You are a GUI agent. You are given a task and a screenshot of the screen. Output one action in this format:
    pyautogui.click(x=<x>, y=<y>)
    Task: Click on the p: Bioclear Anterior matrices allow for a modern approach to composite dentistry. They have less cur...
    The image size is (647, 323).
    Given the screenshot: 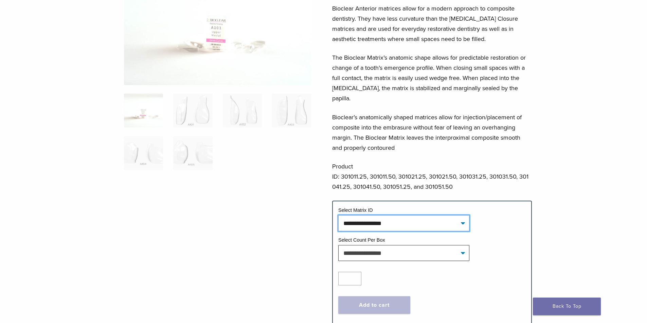 What is the action you would take?
    pyautogui.click(x=432, y=24)
    